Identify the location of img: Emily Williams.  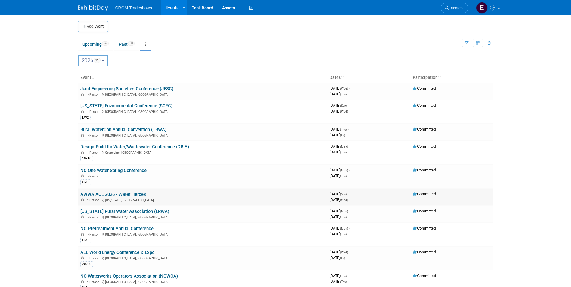
(482, 8).